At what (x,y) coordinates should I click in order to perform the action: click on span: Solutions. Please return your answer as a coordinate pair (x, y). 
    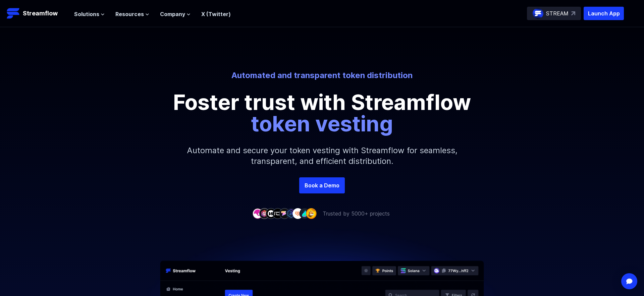
    Looking at the image, I should click on (86, 14).